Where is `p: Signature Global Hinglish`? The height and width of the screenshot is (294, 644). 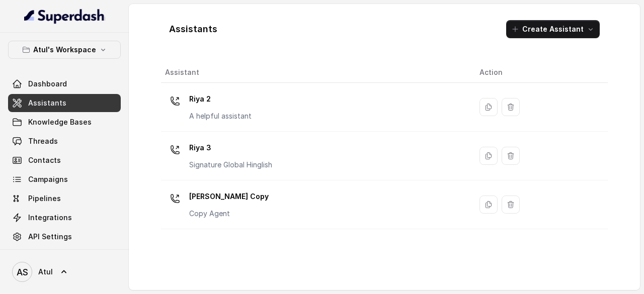 p: Signature Global Hinglish is located at coordinates (231, 165).